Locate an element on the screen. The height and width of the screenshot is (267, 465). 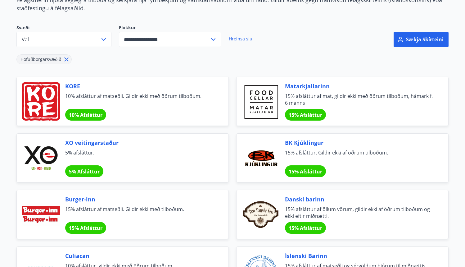
span: Burger-inn is located at coordinates (139, 199).